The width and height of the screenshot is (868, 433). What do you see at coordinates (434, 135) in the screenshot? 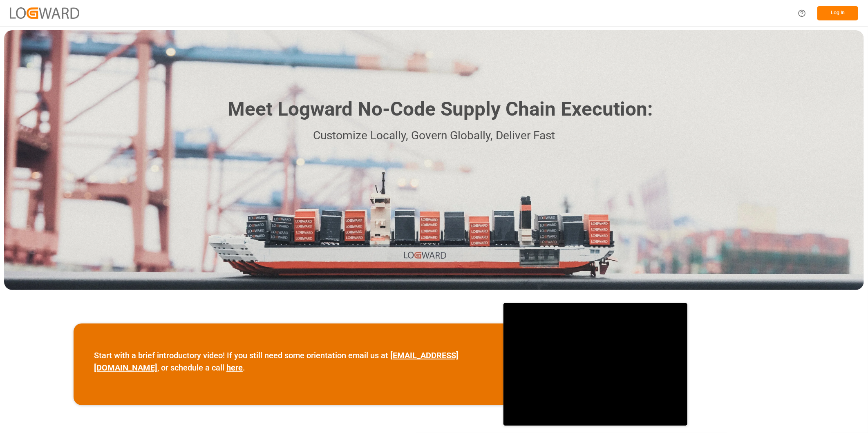
I see `p: Customize Locally, Govern Globally, Deliver Fast` at bounding box center [434, 135].